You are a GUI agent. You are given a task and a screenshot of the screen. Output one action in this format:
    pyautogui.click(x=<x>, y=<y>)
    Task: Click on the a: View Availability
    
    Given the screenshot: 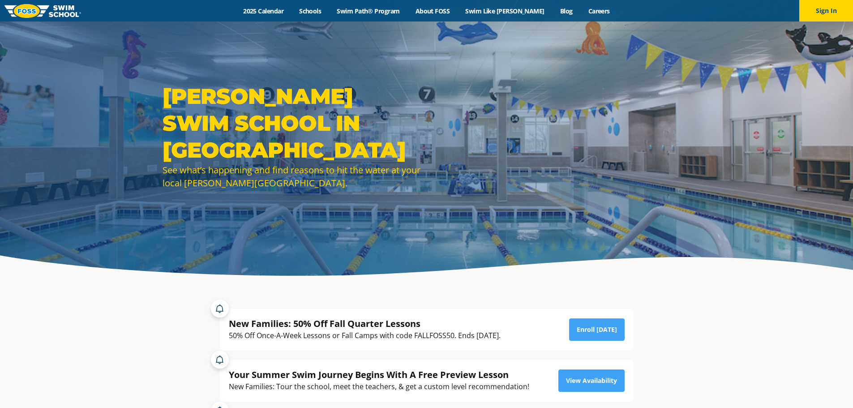 What is the action you would take?
    pyautogui.click(x=592, y=381)
    